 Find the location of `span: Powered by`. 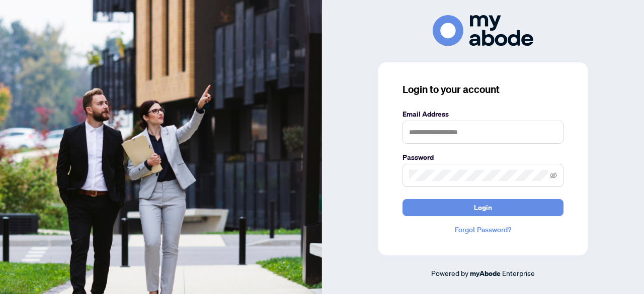

span: Powered by is located at coordinates (450, 273).